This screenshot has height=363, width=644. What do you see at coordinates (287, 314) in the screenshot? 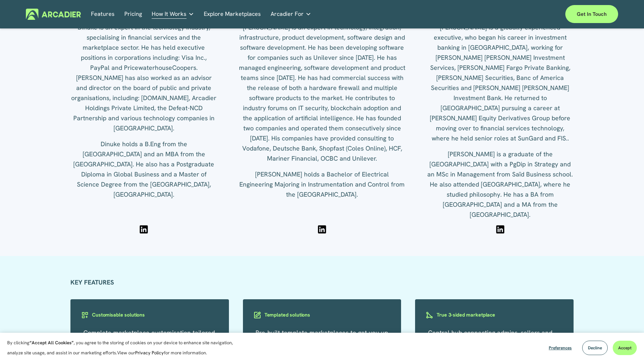
I see `h3: Templated solutions` at bounding box center [287, 314].